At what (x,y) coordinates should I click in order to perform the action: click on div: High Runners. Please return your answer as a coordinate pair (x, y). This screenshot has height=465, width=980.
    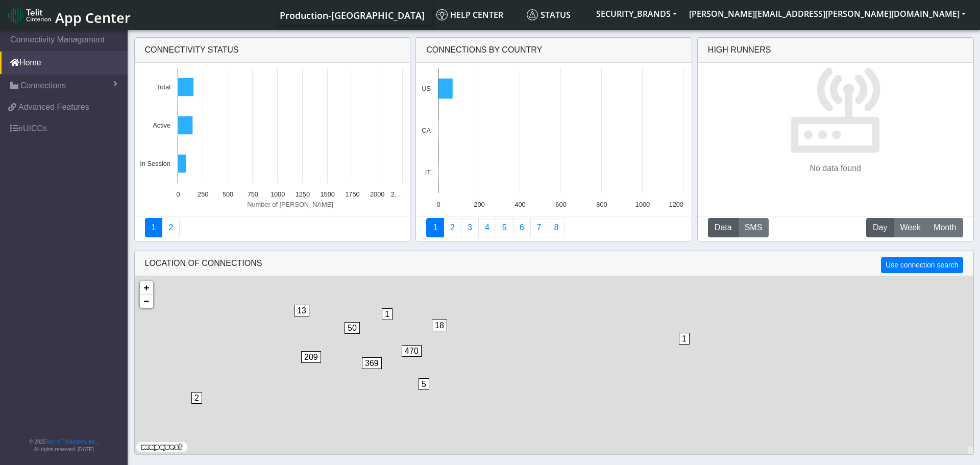
    Looking at the image, I should click on (740, 50).